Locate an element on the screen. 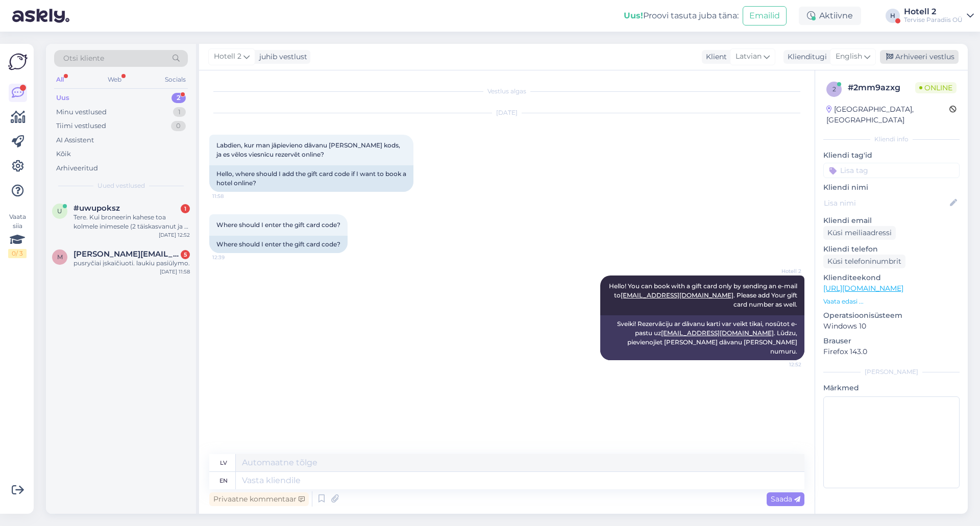  span: 11:58 is located at coordinates (231, 196).